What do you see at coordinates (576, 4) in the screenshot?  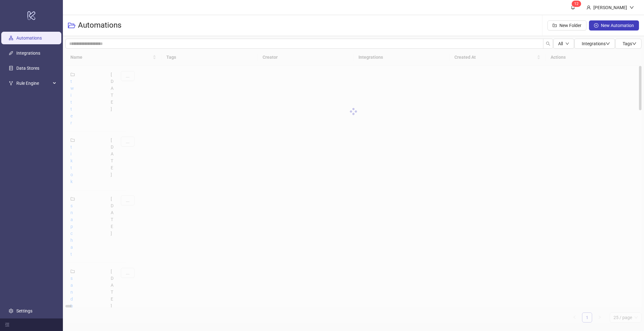 I see `sup: 12` at bounding box center [576, 4].